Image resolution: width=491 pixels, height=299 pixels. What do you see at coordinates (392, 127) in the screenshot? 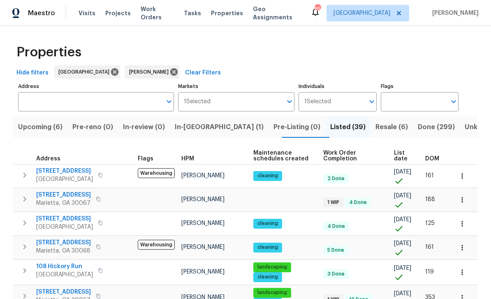
I see `span: Resale (6)` at bounding box center [392, 127].